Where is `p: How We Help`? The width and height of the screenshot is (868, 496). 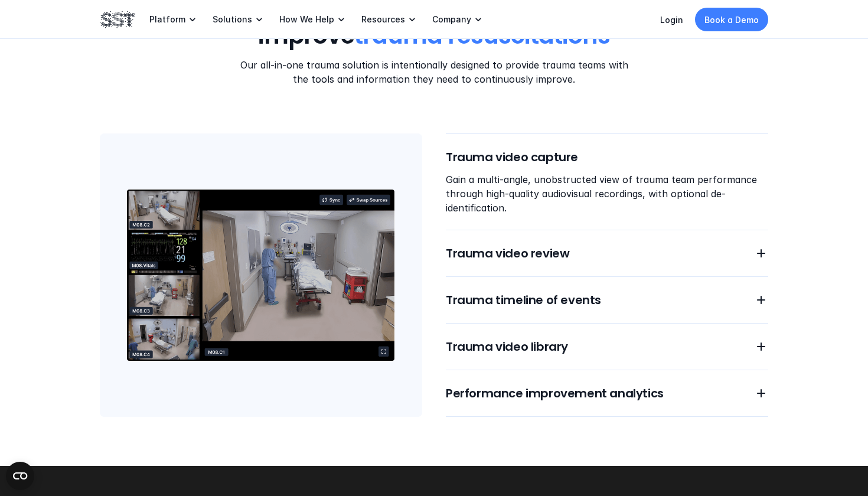
p: How We Help is located at coordinates (306, 20).